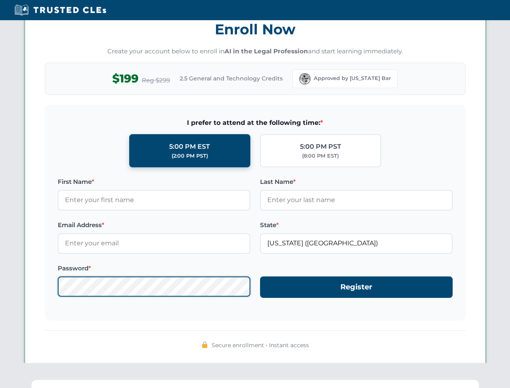  I want to click on label: First Name, so click(154, 182).